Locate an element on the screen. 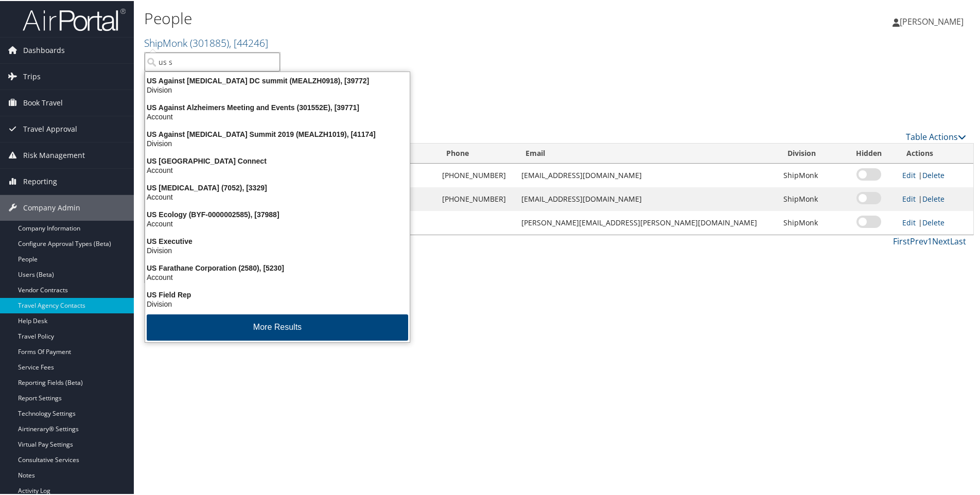 This screenshot has width=980, height=495. a: Prev is located at coordinates (918, 240).